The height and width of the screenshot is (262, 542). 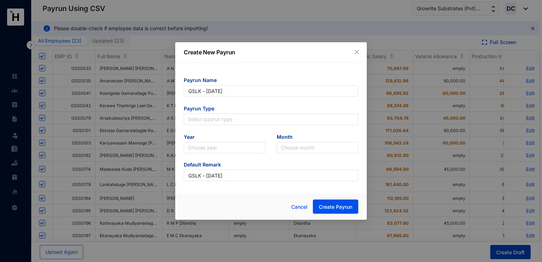 What do you see at coordinates (317, 138) in the screenshot?
I see `span: Month` at bounding box center [317, 138].